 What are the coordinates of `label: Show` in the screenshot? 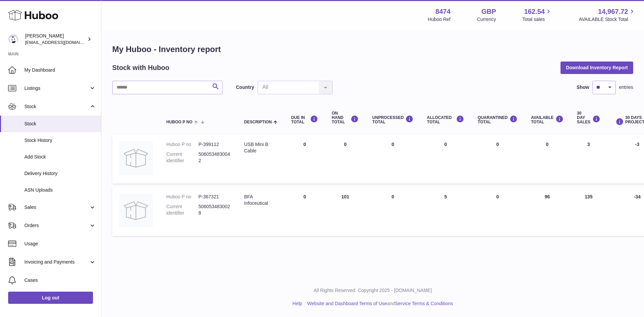 It's located at (583, 87).